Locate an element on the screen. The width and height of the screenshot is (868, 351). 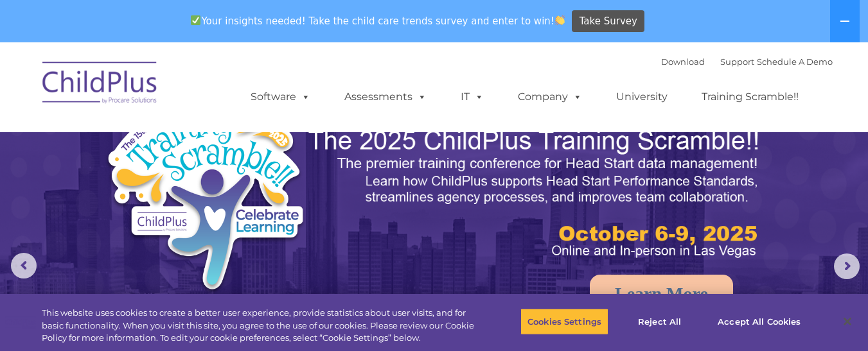
a: University is located at coordinates (642, 97).